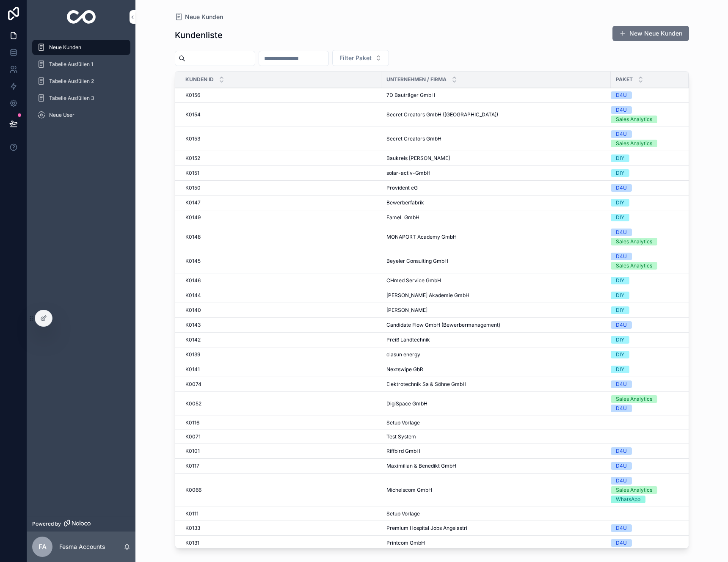  What do you see at coordinates (360, 58) in the screenshot?
I see `button: Select Button` at bounding box center [360, 58].